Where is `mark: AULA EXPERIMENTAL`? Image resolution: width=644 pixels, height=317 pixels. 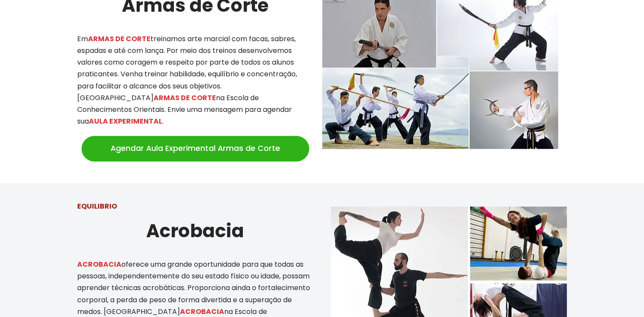 mark: AULA EXPERIMENTAL is located at coordinates (125, 121).